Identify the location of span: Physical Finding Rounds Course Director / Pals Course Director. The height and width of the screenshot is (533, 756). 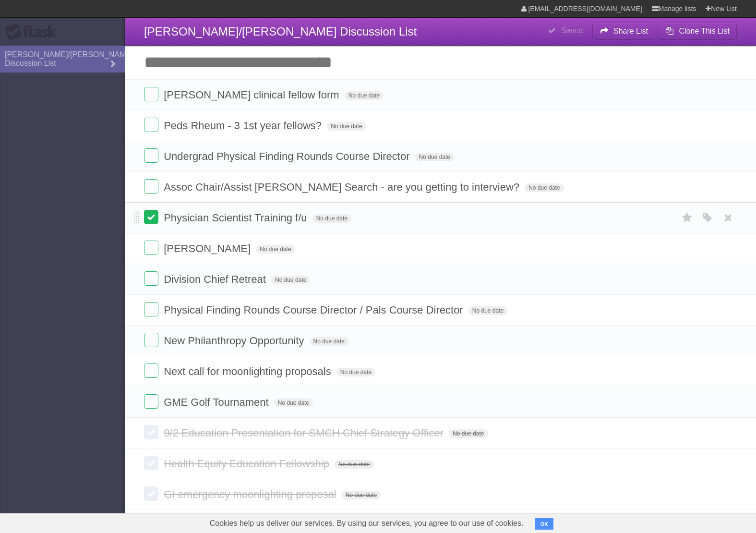
(314, 310).